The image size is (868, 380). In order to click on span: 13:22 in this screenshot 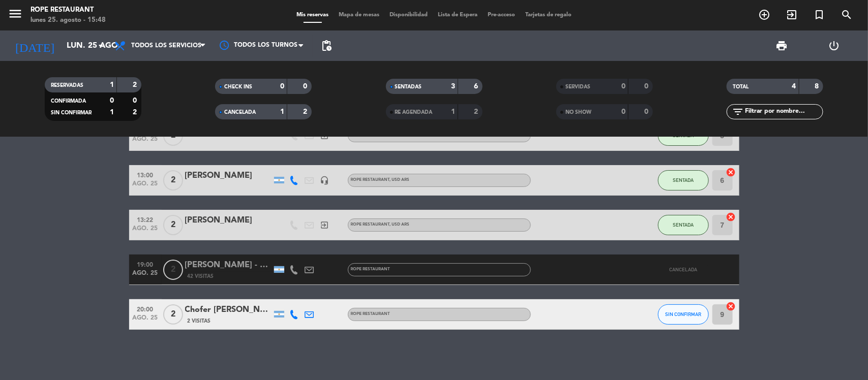, I will do `click(146, 219)`.